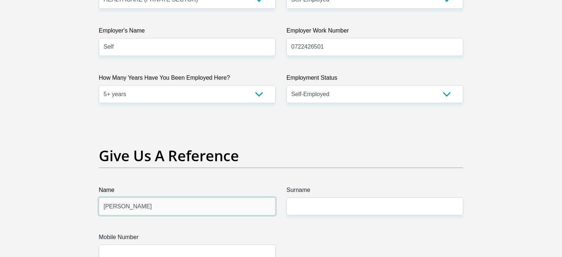  What do you see at coordinates (374, 79) in the screenshot?
I see `label: Employment Status` at bounding box center [374, 79].